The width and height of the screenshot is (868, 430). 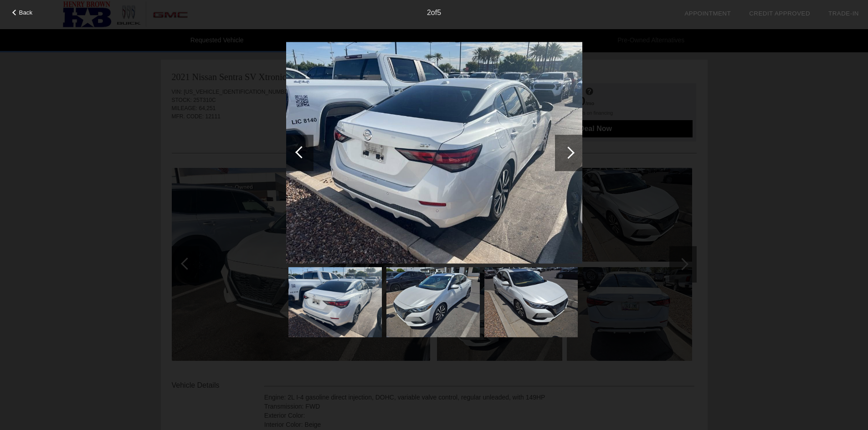 I want to click on span: 5, so click(x=439, y=12).